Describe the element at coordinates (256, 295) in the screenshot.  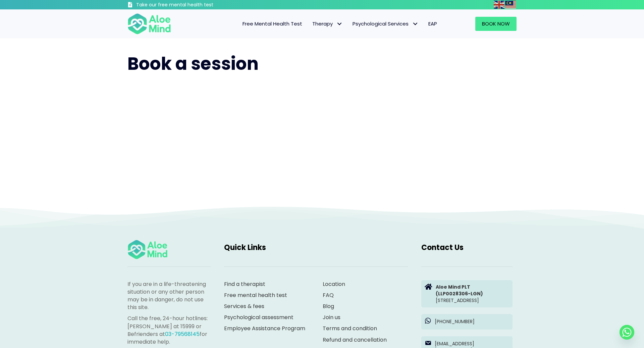
I see `a: Free mental health test` at that location.